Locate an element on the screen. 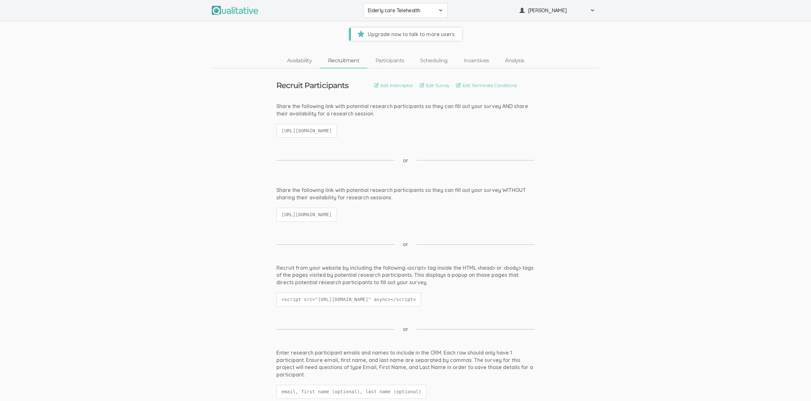  a: Upgrade now to talk to more users. is located at coordinates (405, 34).